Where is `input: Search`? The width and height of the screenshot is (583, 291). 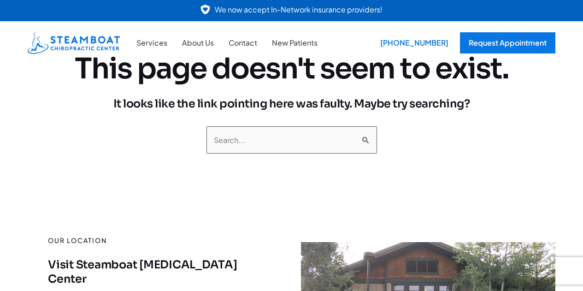 input: Search is located at coordinates (366, 136).